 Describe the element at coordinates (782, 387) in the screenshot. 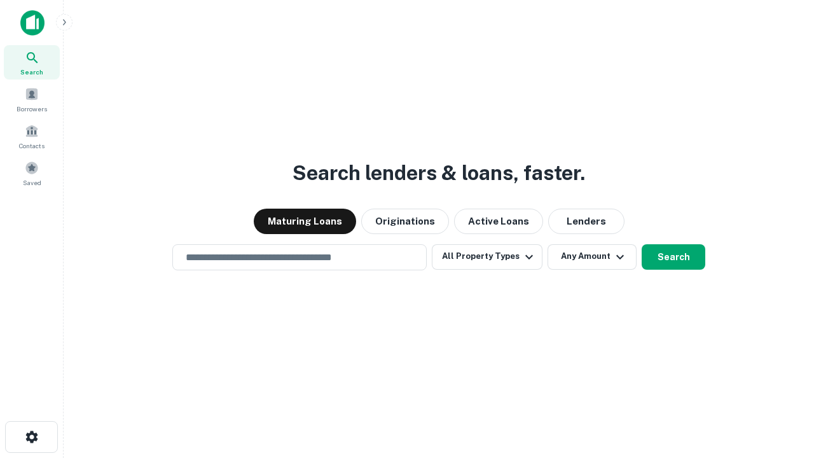

I see `div: Chat Widget` at that location.